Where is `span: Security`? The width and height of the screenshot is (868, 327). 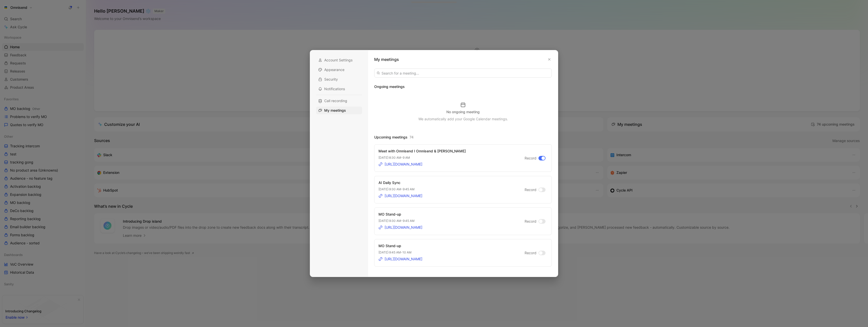
span: Security is located at coordinates (331, 79).